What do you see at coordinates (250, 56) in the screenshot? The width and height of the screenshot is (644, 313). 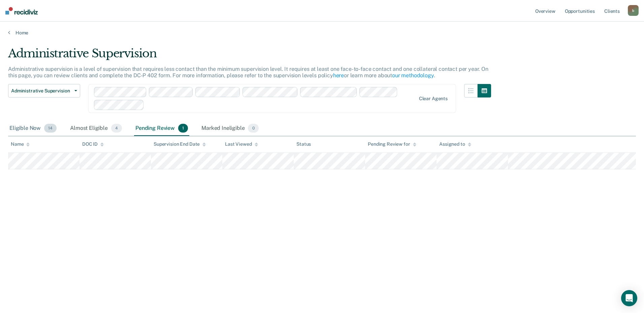 I see `div: Administrative Supervision` at bounding box center [250, 56].